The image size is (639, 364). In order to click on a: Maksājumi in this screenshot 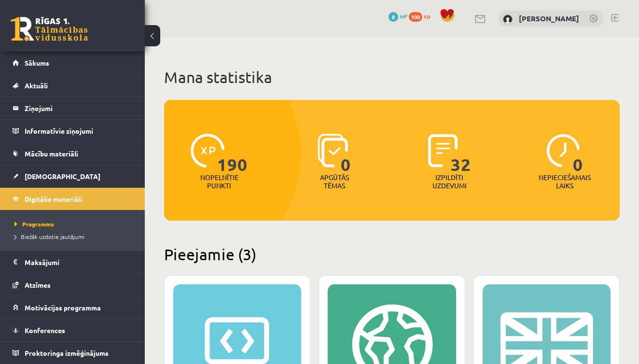, I will do `click(73, 262)`.